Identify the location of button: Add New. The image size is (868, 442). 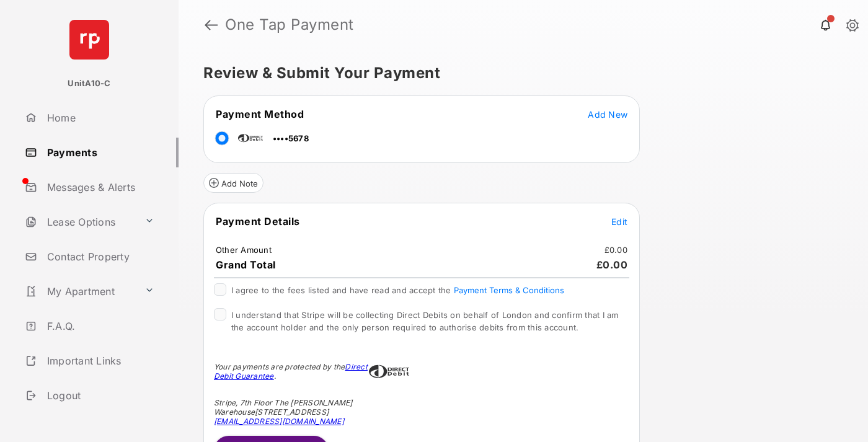
(608, 114).